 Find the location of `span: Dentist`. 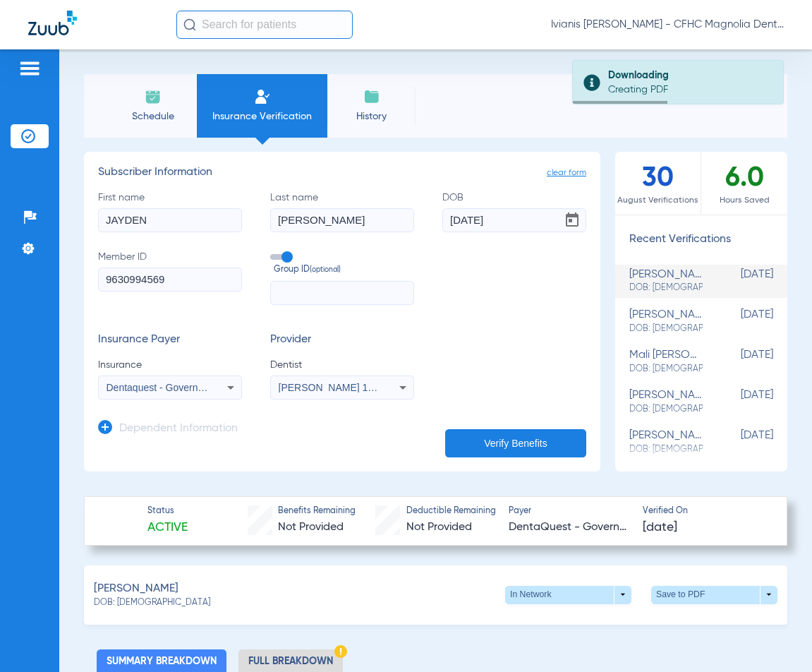

span: Dentist is located at coordinates (342, 365).